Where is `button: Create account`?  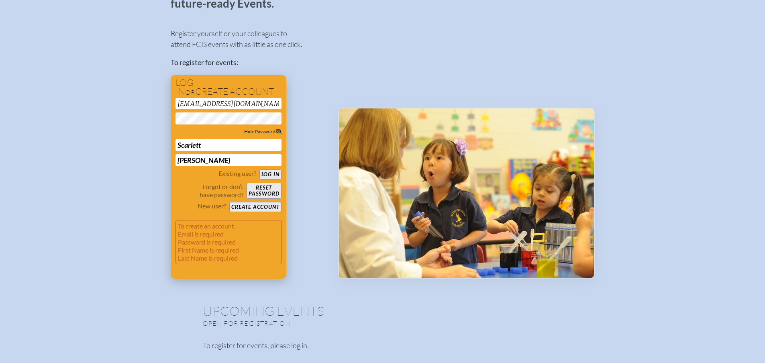
button: Create account is located at coordinates (255, 207).